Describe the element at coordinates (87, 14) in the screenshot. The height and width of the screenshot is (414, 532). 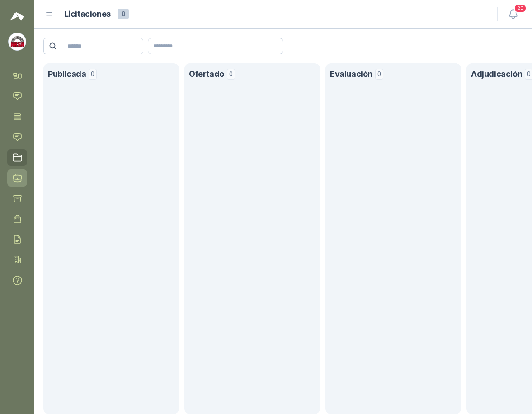
I see `h1: Licitaciones` at that location.